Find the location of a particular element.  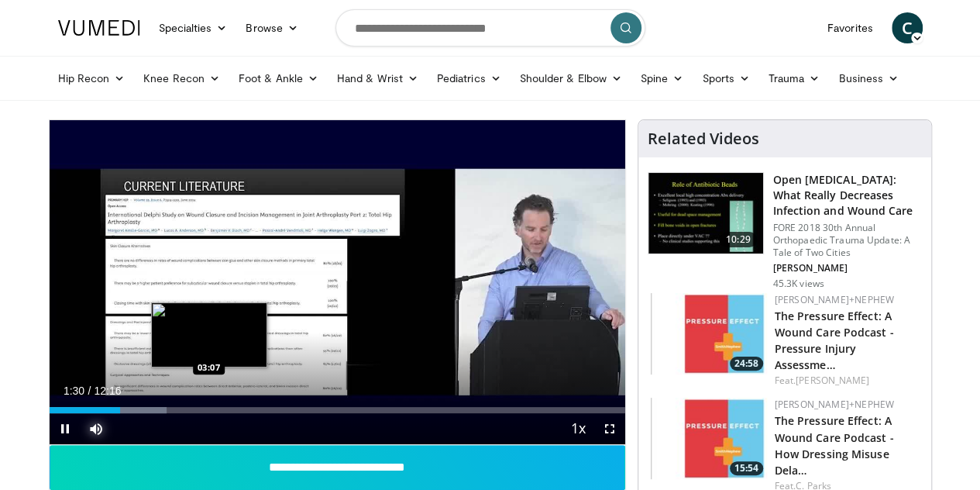

span: C is located at coordinates (907, 28).